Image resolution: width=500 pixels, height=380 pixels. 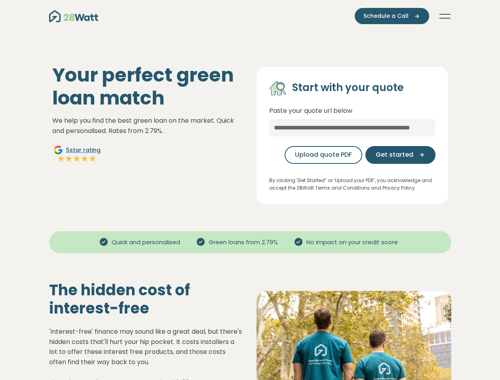 I want to click on span: Quick and personalised, so click(x=146, y=242).